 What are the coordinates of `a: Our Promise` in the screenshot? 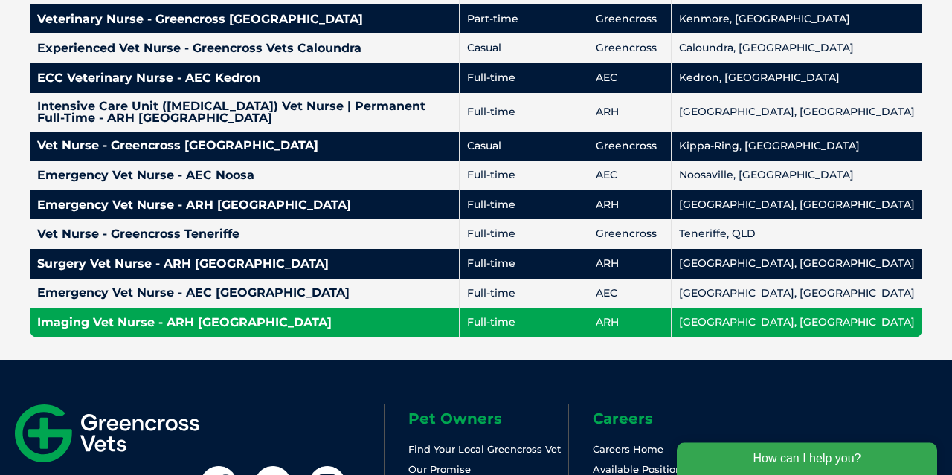 It's located at (439, 469).